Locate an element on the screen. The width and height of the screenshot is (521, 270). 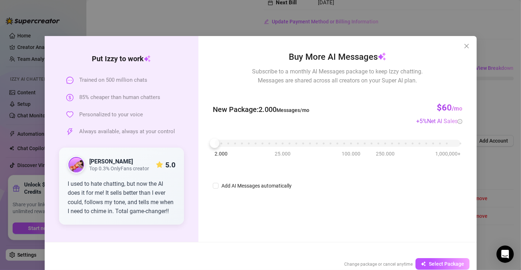
span: 25.000 is located at coordinates (283, 154).